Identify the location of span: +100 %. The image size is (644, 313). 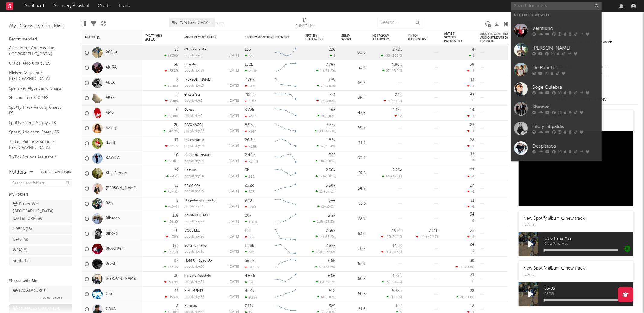
(329, 116).